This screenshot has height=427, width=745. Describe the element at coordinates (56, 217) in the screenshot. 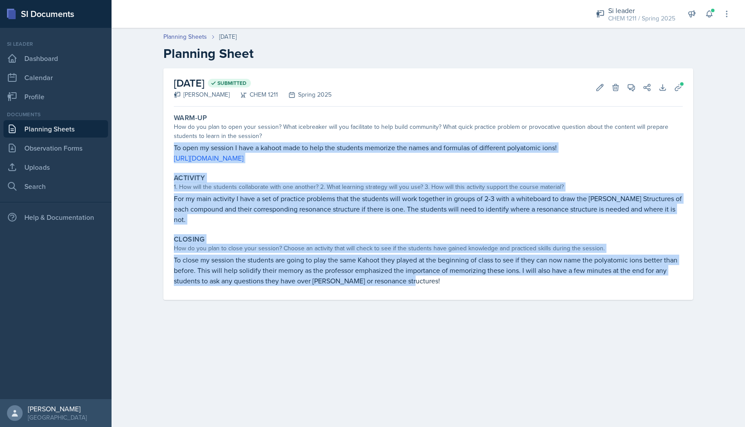

I see `div: Help & Documentation` at that location.